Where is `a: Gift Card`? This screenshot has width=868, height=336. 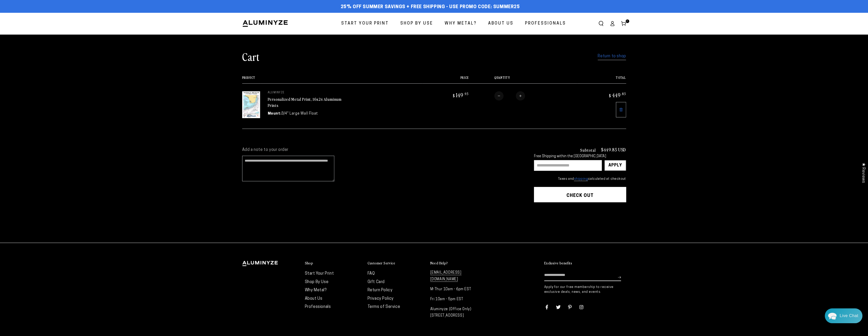
a: Gift Card is located at coordinates (376, 282).